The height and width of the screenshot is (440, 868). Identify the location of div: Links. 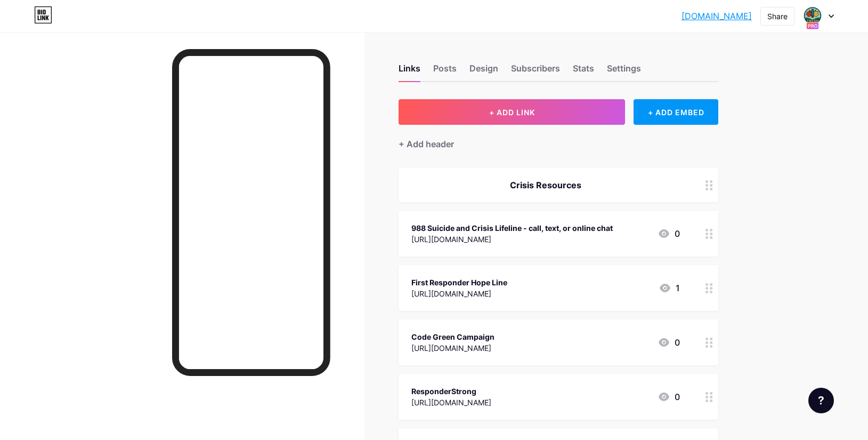
(409, 71).